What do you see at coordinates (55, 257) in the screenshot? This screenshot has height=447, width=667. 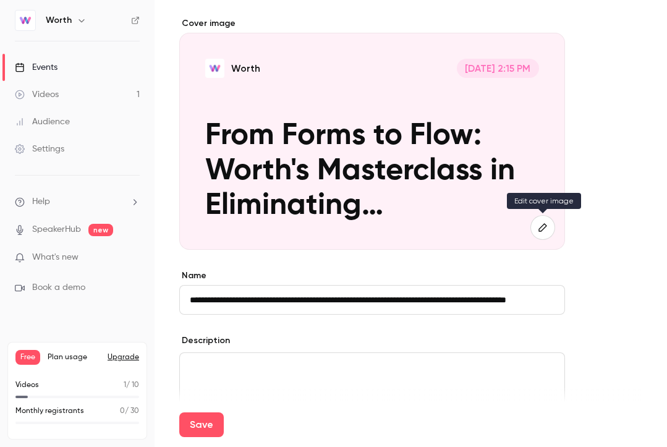 I see `span: What's new` at bounding box center [55, 257].